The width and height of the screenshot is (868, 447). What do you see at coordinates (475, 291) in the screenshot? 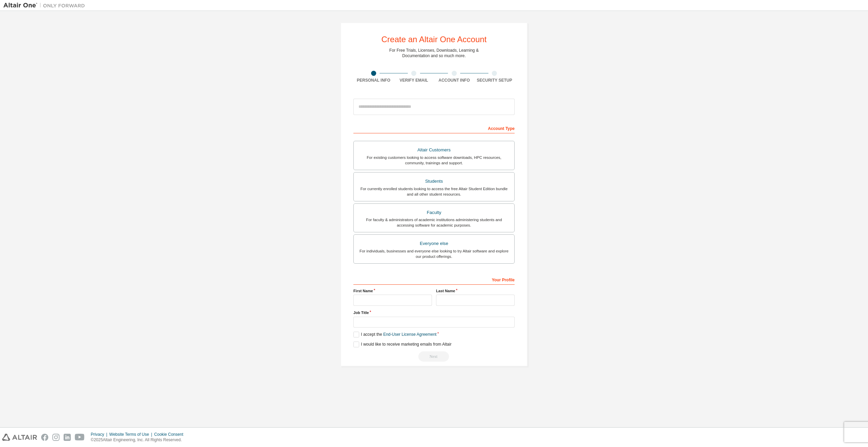
I see `label: Last Name` at bounding box center [475, 291].